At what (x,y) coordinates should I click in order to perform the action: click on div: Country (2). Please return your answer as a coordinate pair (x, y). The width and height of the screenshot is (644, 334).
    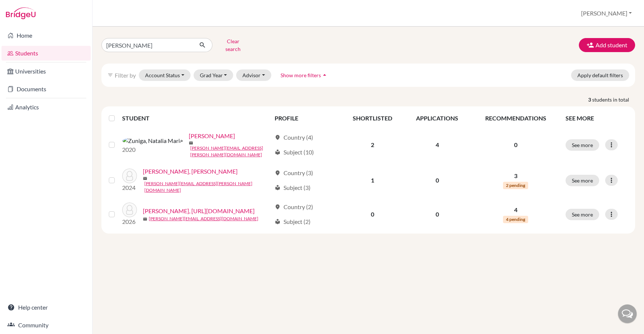
    Looking at the image, I should click on (294, 207).